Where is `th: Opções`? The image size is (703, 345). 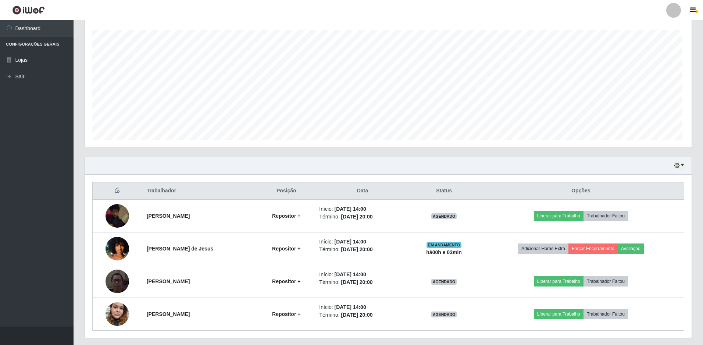 th: Opções is located at coordinates (581, 191).